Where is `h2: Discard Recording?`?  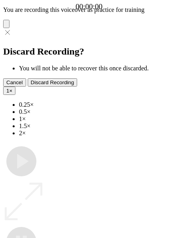 h2: Discard Recording? is located at coordinates (89, 51).